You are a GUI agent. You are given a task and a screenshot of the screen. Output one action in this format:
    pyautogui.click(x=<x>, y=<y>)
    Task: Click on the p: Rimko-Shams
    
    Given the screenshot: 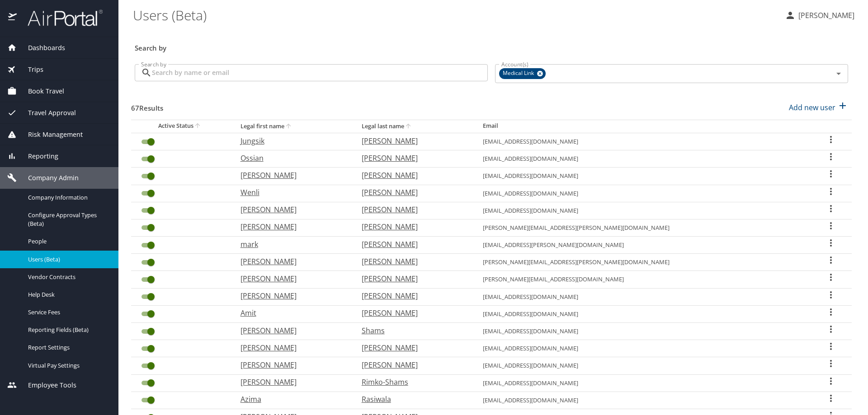 What is the action you would take?
    pyautogui.click(x=414, y=382)
    